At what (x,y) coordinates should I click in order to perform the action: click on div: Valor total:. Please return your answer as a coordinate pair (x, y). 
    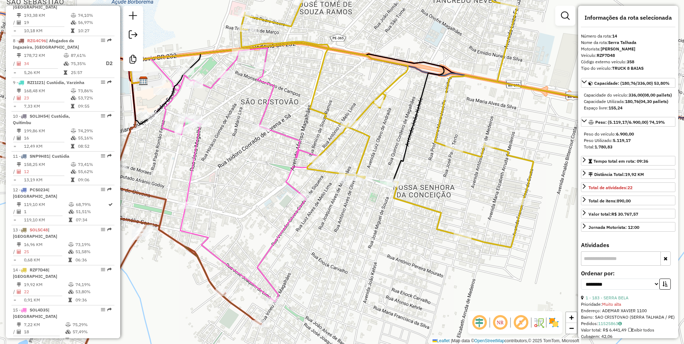
    Looking at the image, I should click on (613, 214).